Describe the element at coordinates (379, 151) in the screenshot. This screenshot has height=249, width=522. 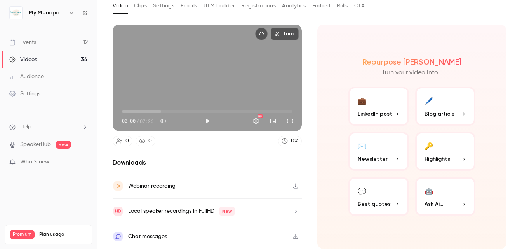
I see `button: ✉️Newsletter` at that location.